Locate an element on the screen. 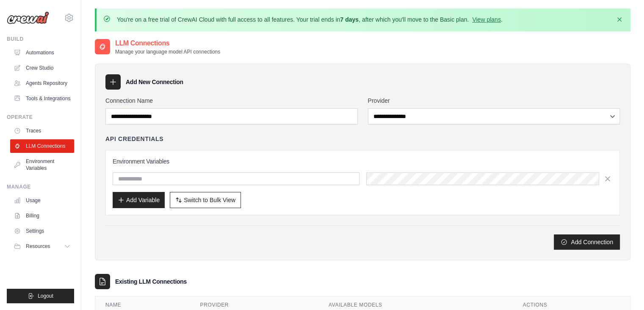 This screenshot has width=644, height=310. h3: Environment Variables is located at coordinates (362, 161).